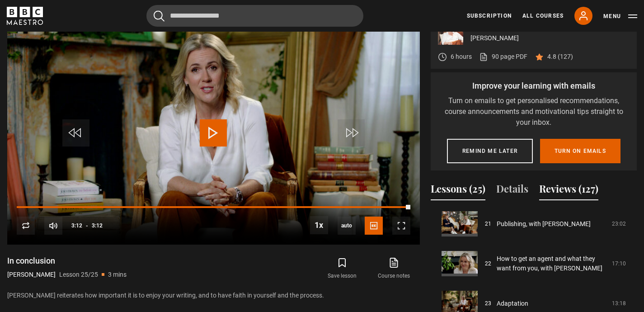 Image resolution: width=644 pixels, height=312 pixels. I want to click on button: Playback Rate, so click(319, 225).